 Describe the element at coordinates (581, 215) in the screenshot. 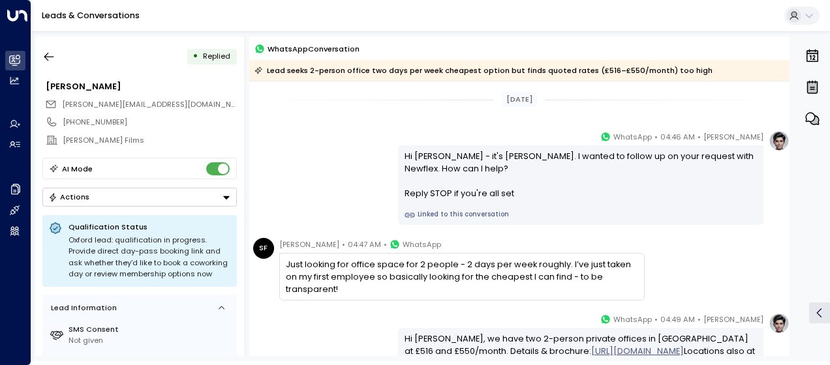

I see `a: Linked to this conversation` at that location.